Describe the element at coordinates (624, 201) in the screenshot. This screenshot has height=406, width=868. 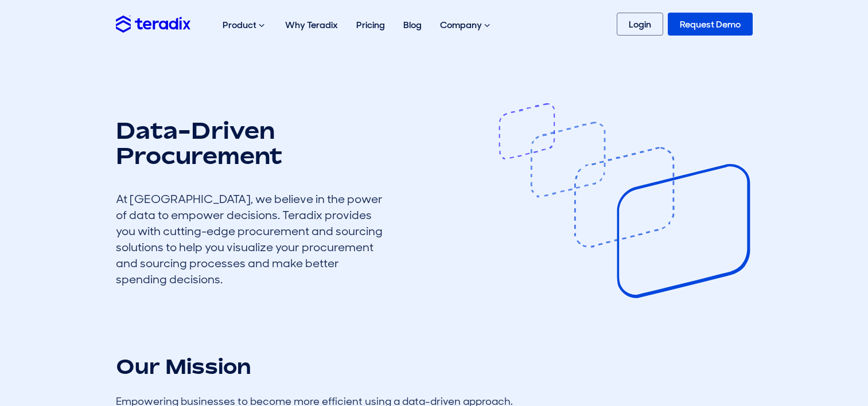
I see `img: عن تيرادكس` at that location.